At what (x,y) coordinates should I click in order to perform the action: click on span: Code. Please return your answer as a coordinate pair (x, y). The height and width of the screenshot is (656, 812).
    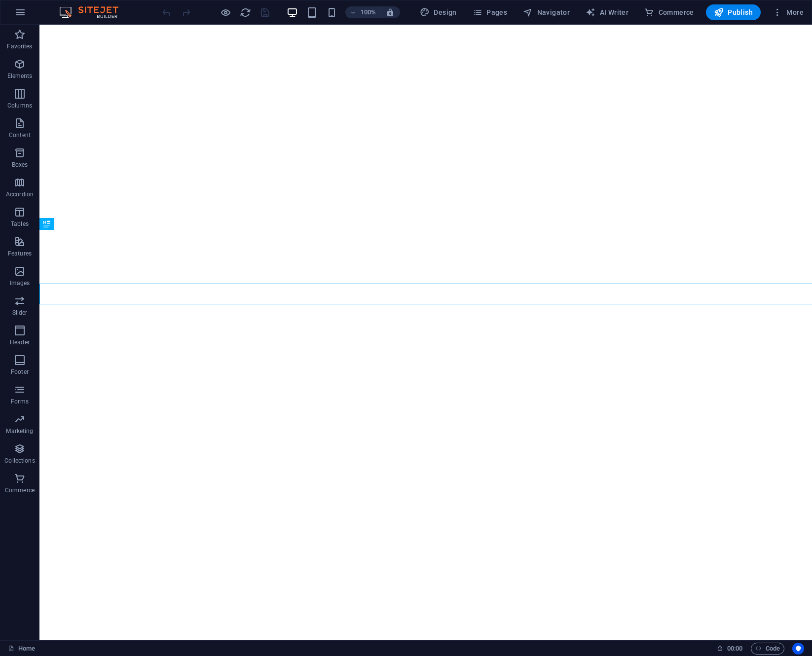
    Looking at the image, I should click on (767, 649).